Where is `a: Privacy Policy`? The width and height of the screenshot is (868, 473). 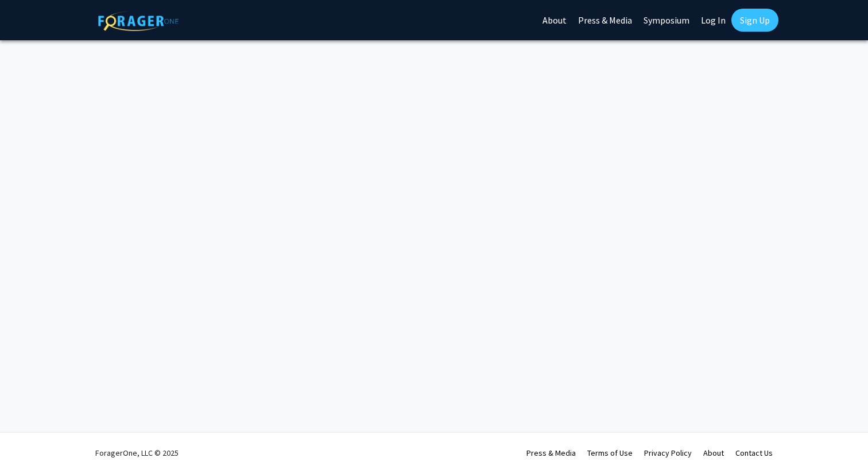
a: Privacy Policy is located at coordinates (668, 453).